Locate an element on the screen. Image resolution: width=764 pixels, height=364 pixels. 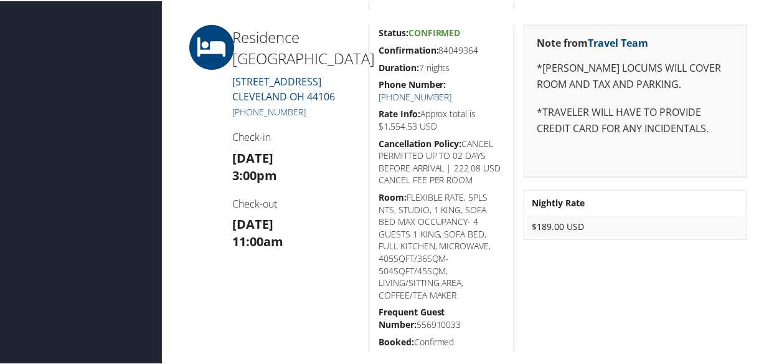
span: Confirmed is located at coordinates (434, 31).